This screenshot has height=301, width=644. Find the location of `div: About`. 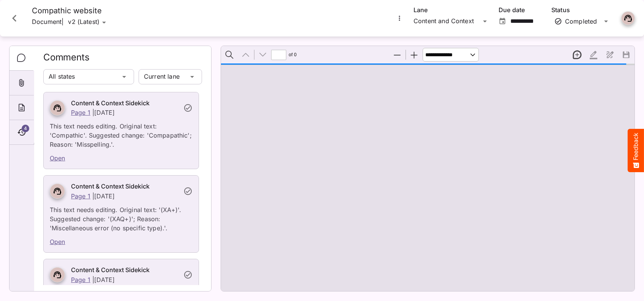

div: About is located at coordinates (21, 107).